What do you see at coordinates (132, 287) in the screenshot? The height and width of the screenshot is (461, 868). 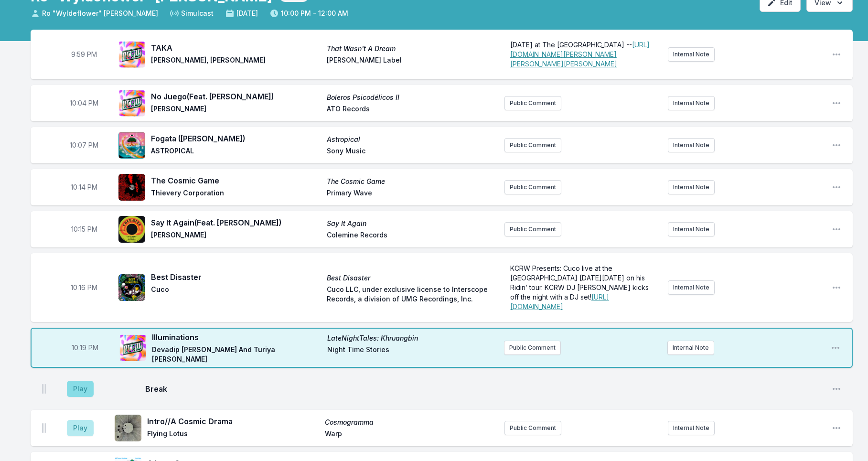 I see `img: Best Disaster` at bounding box center [132, 287].